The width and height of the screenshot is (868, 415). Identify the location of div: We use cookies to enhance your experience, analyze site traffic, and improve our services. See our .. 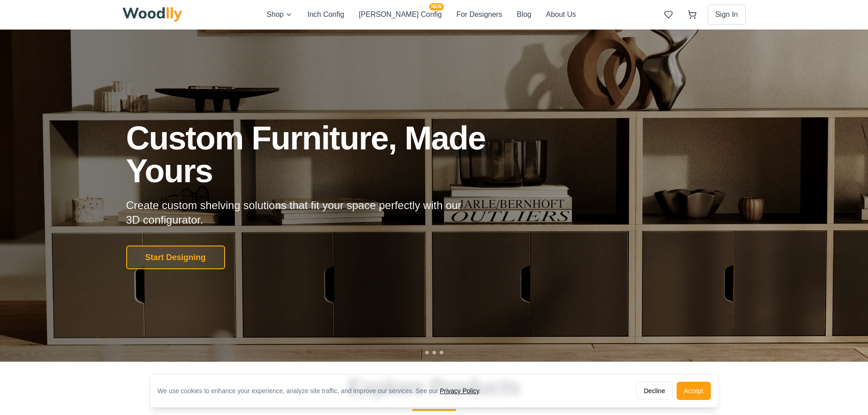
(323, 391).